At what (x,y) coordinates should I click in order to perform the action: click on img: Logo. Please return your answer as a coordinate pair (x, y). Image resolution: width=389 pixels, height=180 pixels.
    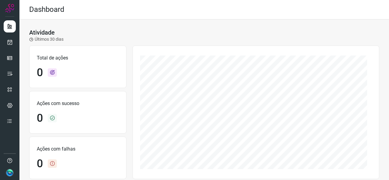
    Looking at the image, I should click on (10, 8).